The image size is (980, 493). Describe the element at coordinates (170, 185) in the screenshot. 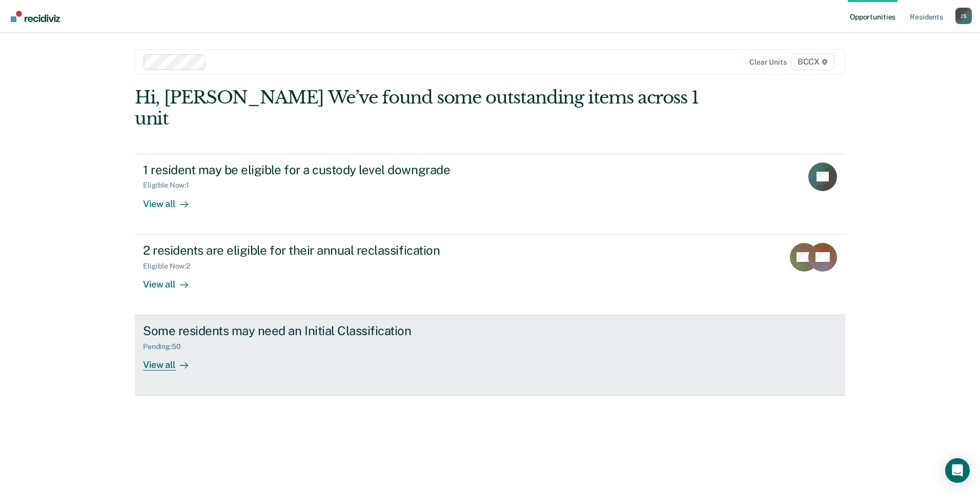

I see `div: Eligible Now : 1` at that location.